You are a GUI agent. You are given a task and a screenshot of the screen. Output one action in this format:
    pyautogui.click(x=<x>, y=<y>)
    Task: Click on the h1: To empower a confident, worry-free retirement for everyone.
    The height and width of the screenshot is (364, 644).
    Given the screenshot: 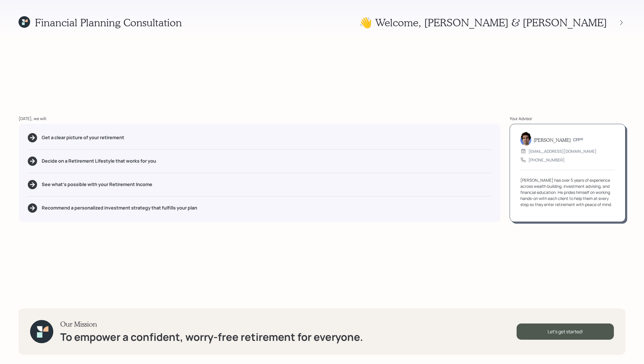 What is the action you would take?
    pyautogui.click(x=212, y=337)
    